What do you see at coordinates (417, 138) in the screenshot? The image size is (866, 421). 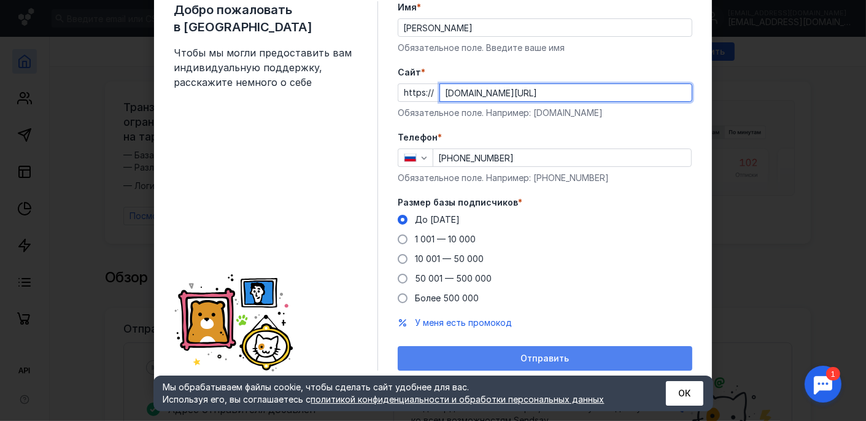 I see `span: Телефон` at bounding box center [417, 138].